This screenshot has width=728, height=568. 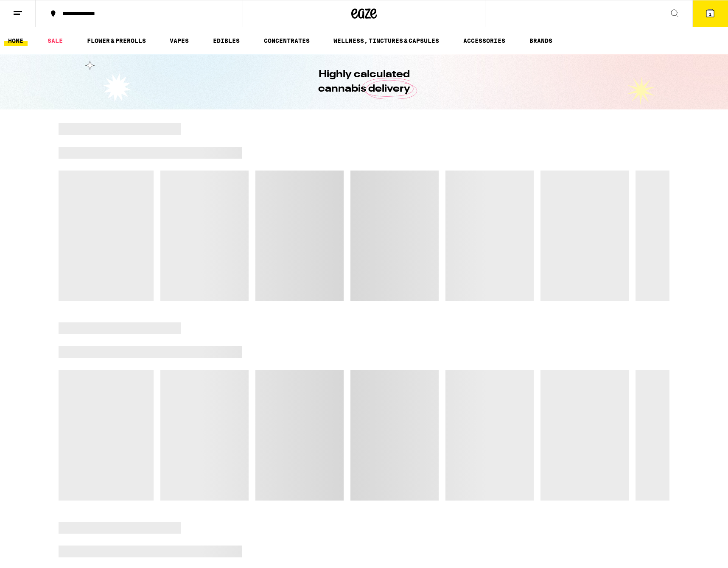 What do you see at coordinates (287, 41) in the screenshot?
I see `a: CONCENTRATES` at bounding box center [287, 41].